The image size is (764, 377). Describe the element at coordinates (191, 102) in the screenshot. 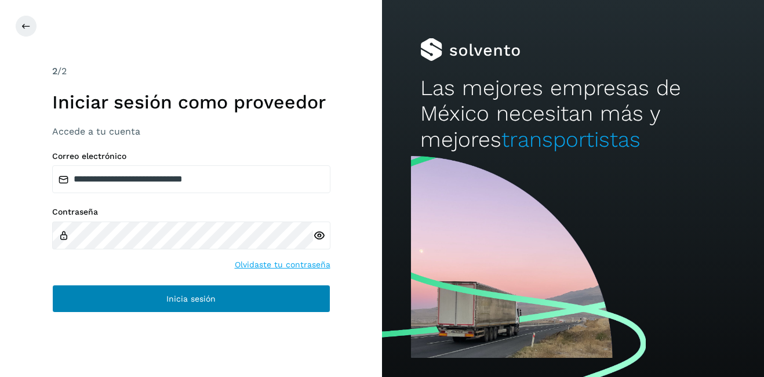

I see `h1: Iniciar sesión como proveedor` at that location.